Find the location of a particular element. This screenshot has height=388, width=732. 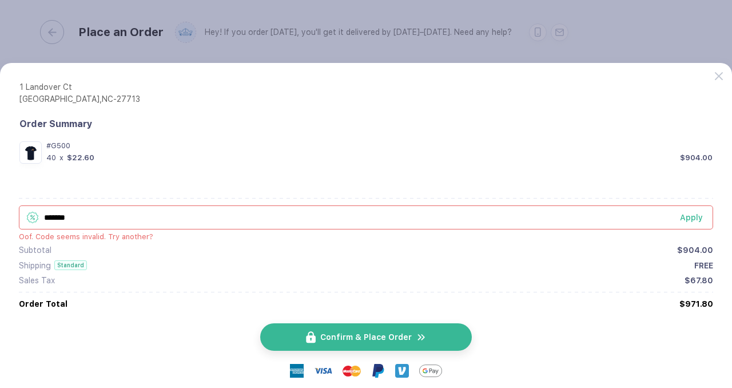

img: GPay is located at coordinates (431, 371).